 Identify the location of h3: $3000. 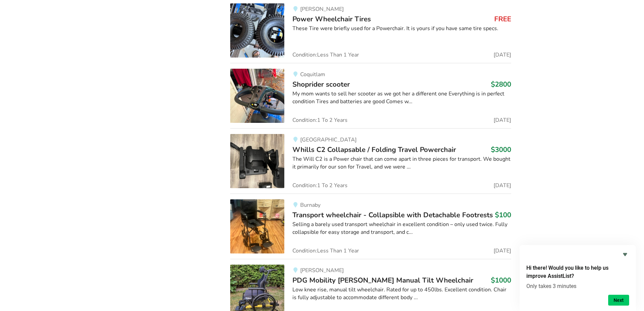
(501, 149).